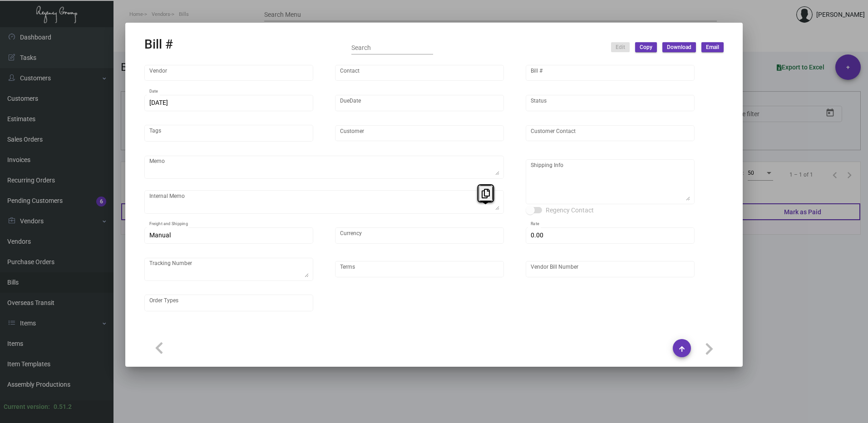 This screenshot has height=423, width=868. Describe the element at coordinates (570, 210) in the screenshot. I see `span: Regency Contact` at that location.